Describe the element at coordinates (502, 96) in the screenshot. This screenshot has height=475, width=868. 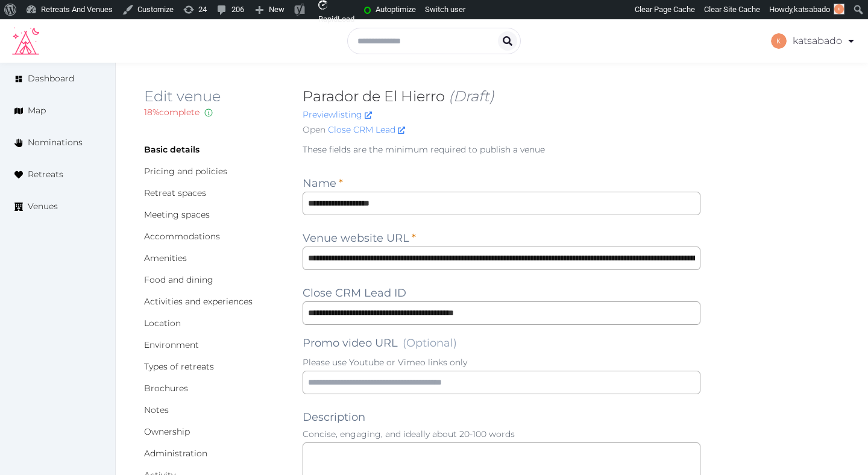
I see `h2: Parador de El Hierro` at that location.